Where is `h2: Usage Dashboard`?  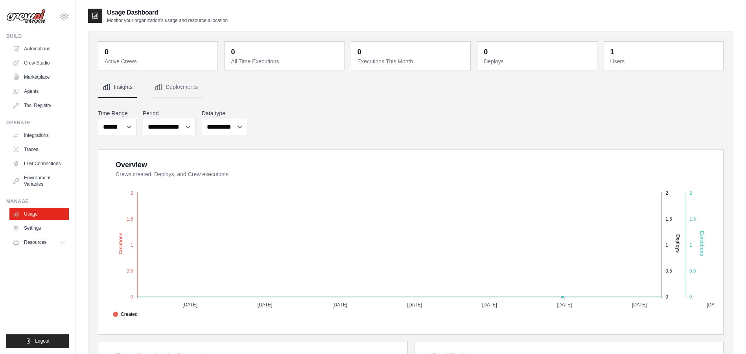 h2: Usage Dashboard is located at coordinates (167, 13).